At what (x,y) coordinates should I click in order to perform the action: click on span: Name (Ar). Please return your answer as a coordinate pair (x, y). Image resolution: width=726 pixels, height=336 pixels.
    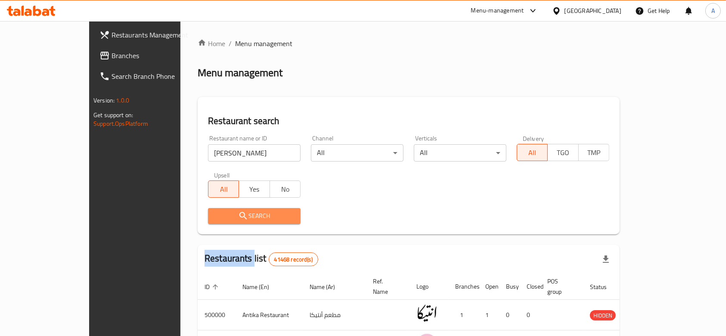
    Looking at the image, I should click on (327, 287).